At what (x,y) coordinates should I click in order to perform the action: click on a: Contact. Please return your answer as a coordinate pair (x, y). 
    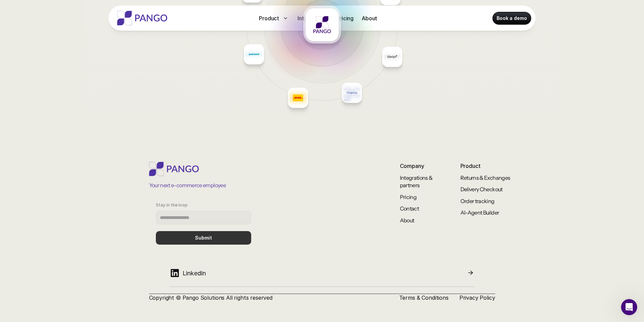
    Looking at the image, I should click on (409, 209).